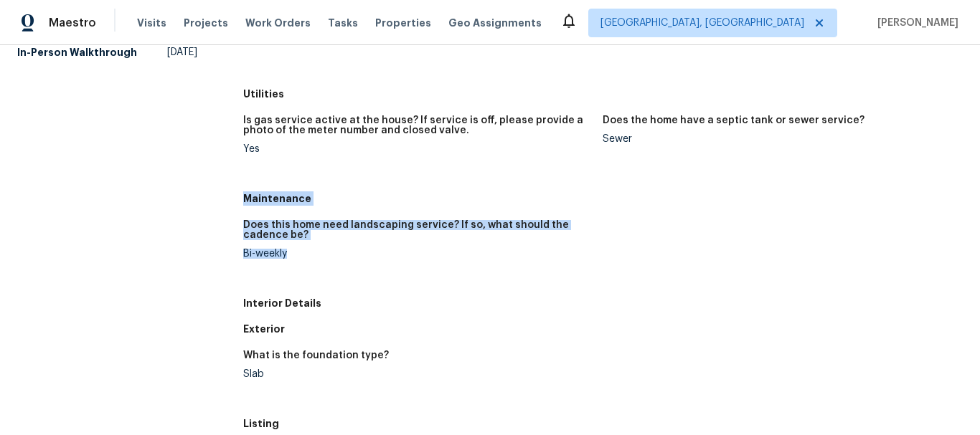 Image resolution: width=980 pixels, height=435 pixels. I want to click on h5: In-Person Walkthrough, so click(77, 52).